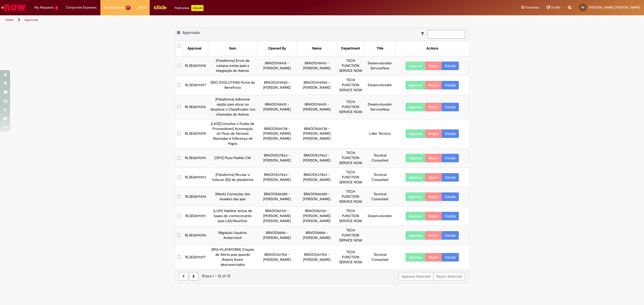 Image resolution: width=644 pixels, height=305 pixels. Describe the element at coordinates (195, 134) in the screenshot. I see `td: RLSE0019295` at that location.